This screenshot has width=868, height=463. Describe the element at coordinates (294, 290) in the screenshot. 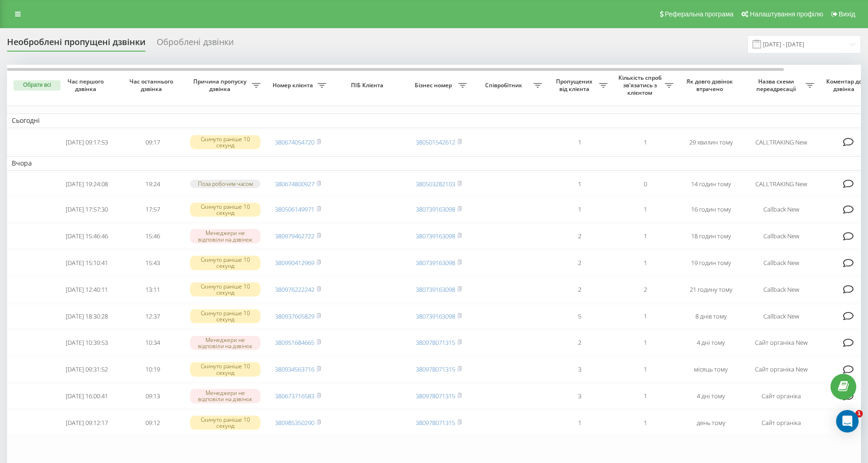

I see `a: 380976222242` at that location.